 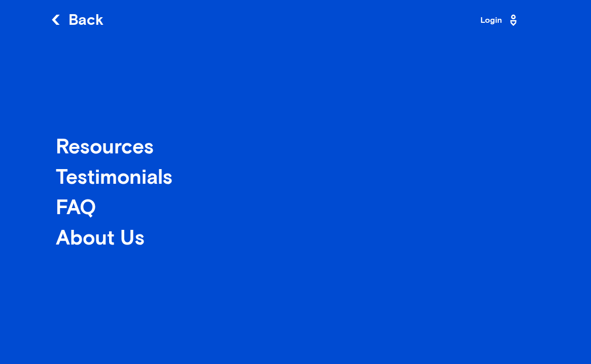 What do you see at coordinates (107, 239) in the screenshot?
I see `div: About Us` at bounding box center [107, 239].